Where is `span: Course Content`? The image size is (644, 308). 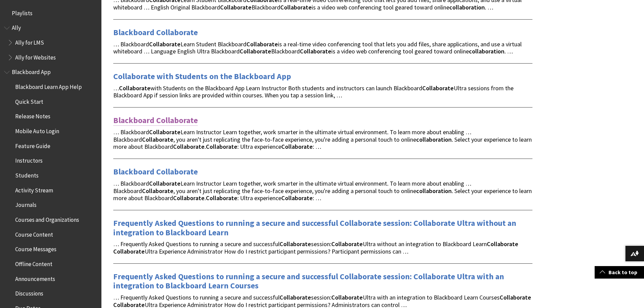
span: Course Content is located at coordinates (34, 233).